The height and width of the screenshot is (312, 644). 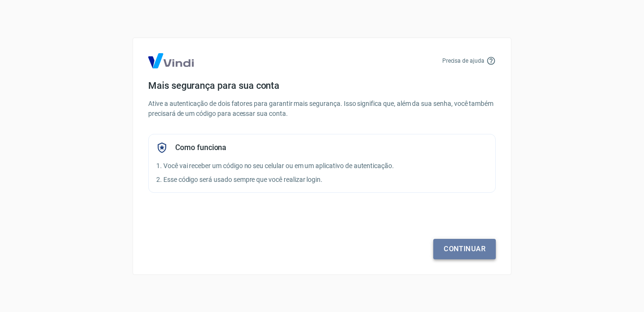 I want to click on p: Precisa de ajuda, so click(x=463, y=60).